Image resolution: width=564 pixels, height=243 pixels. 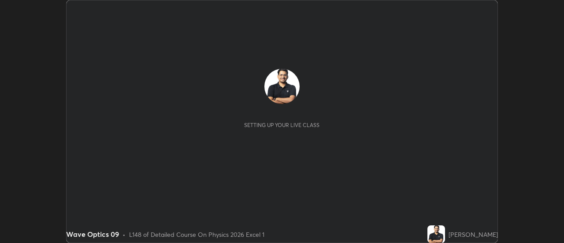 I want to click on div: Setting up your live class, so click(x=282, y=125).